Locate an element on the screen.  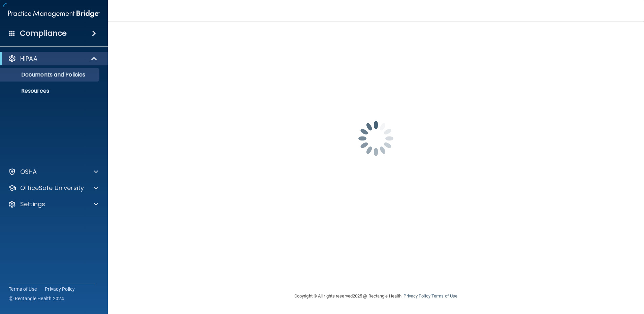
a: OSHA is located at coordinates (53, 172).